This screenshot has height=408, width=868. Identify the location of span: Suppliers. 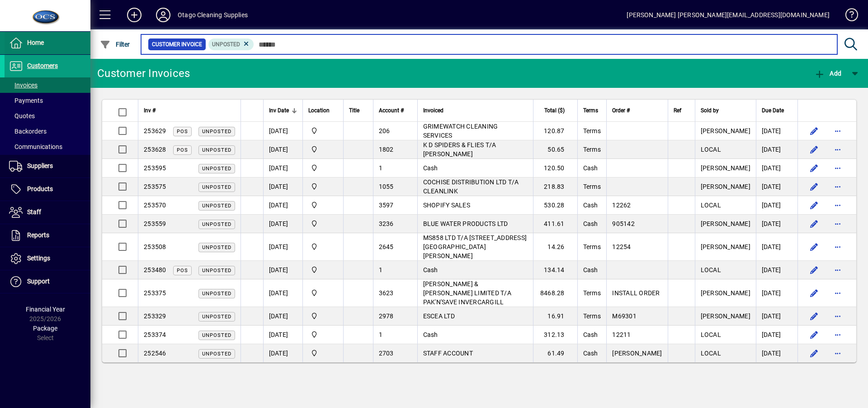
(40, 165).